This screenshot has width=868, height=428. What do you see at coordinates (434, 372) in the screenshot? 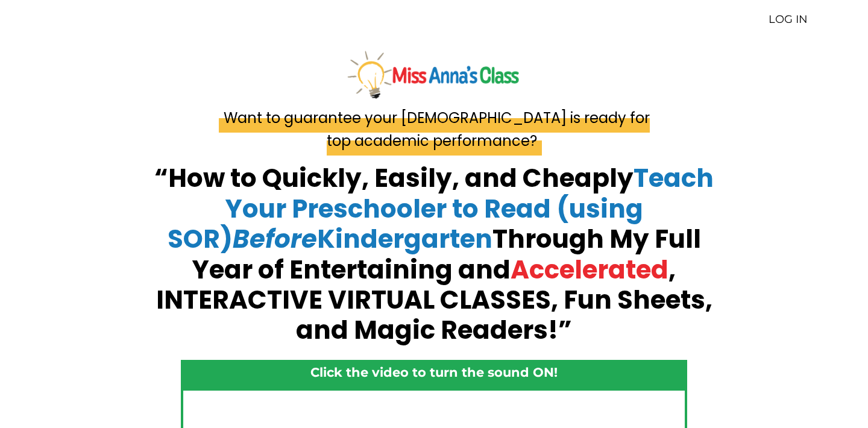
I see `strong: Click the video to turn the sound ON!` at bounding box center [434, 372].